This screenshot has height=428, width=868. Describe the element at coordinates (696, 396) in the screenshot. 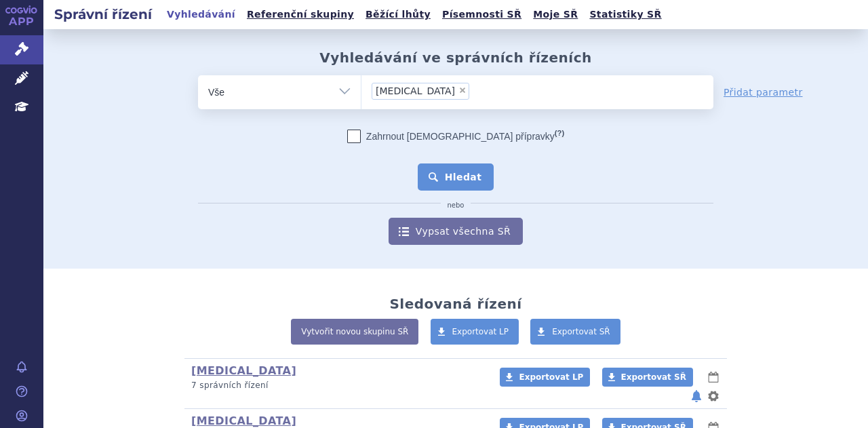

I see `button: notifikace` at that location.